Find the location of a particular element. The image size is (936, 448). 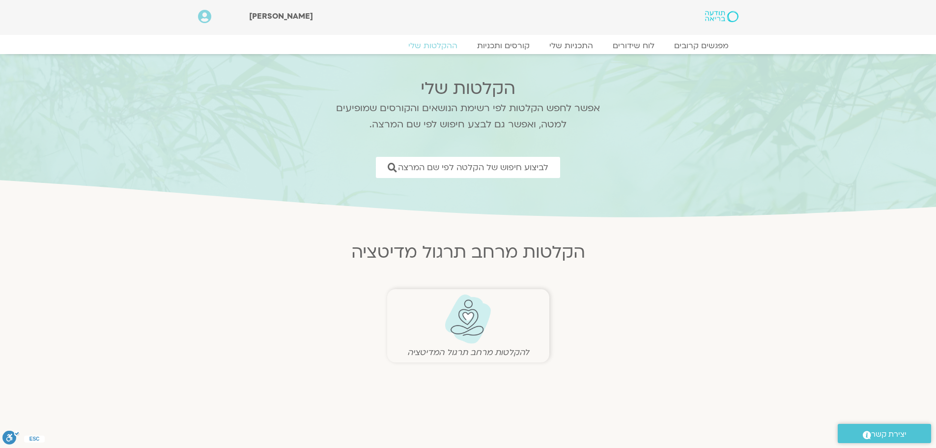

nav: Menu is located at coordinates (468, 46).